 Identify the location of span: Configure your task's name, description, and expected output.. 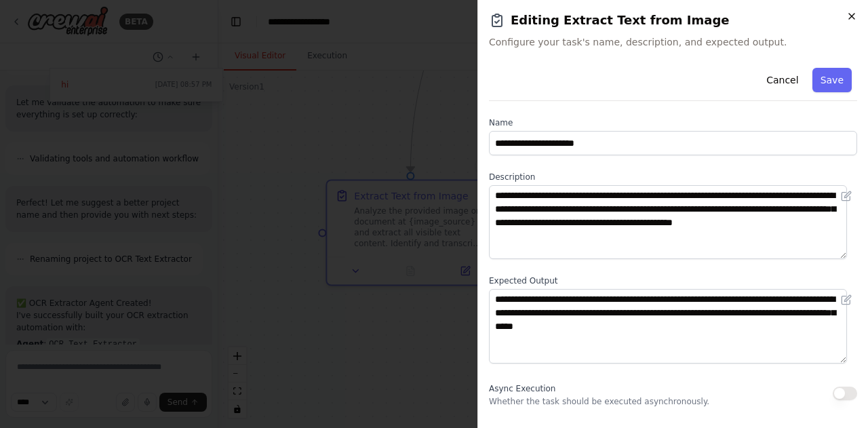
(673, 42).